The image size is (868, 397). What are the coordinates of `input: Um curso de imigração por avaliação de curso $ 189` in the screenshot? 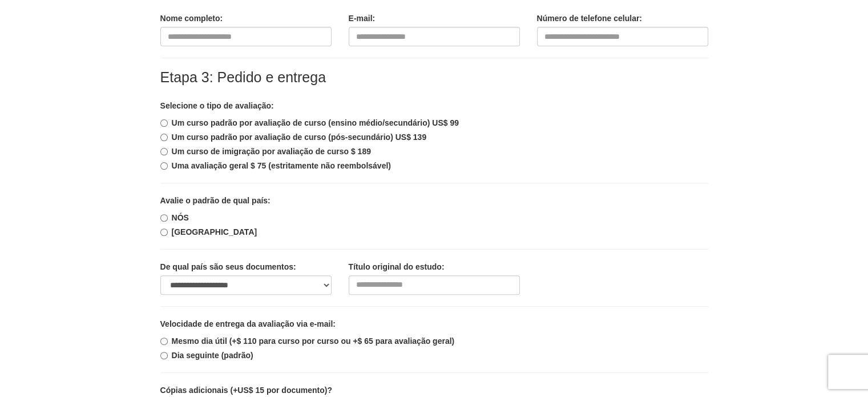 It's located at (164, 151).